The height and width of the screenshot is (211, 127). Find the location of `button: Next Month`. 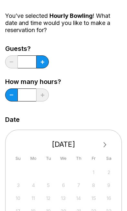

button: Next Month is located at coordinates (105, 145).